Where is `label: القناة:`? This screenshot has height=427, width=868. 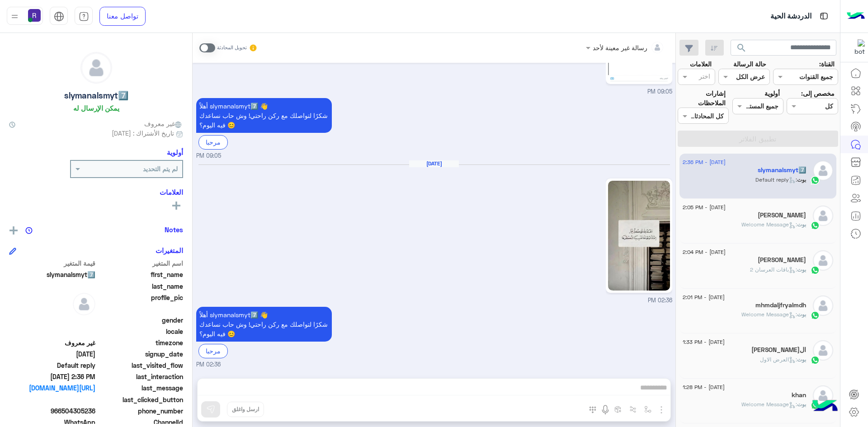
label: القناة: is located at coordinates (827, 64).